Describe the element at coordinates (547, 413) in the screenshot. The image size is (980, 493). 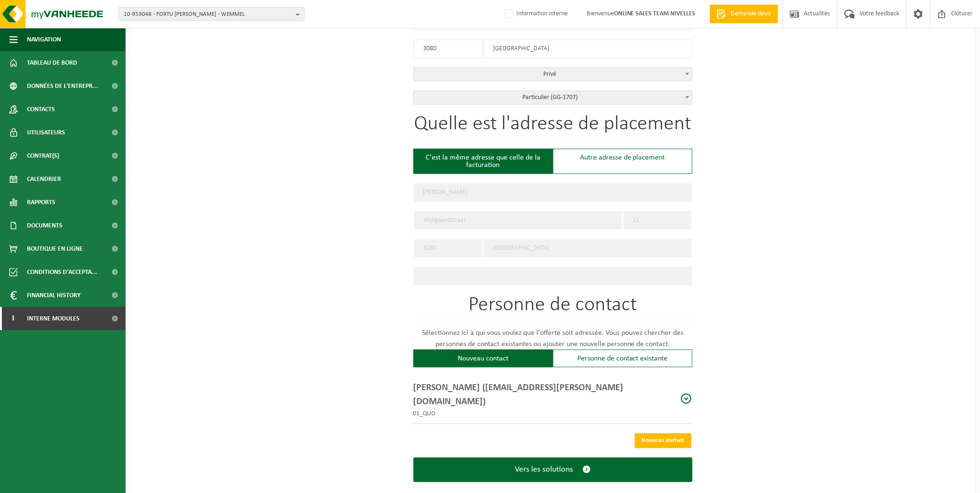
I see `p: 01_QUO` at that location.